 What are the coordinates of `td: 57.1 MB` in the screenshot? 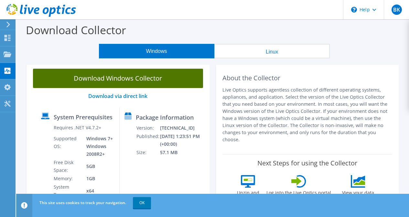 It's located at (183, 153).